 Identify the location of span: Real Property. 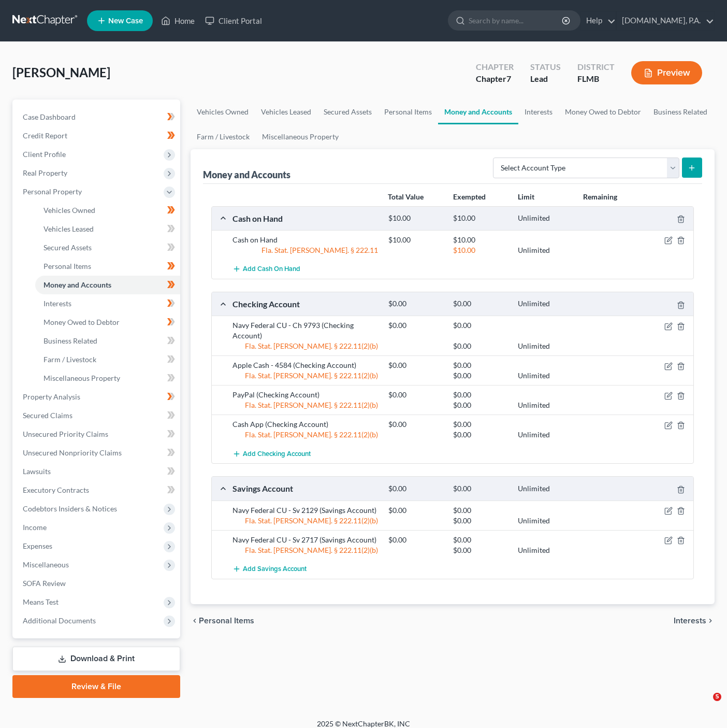
(45, 172).